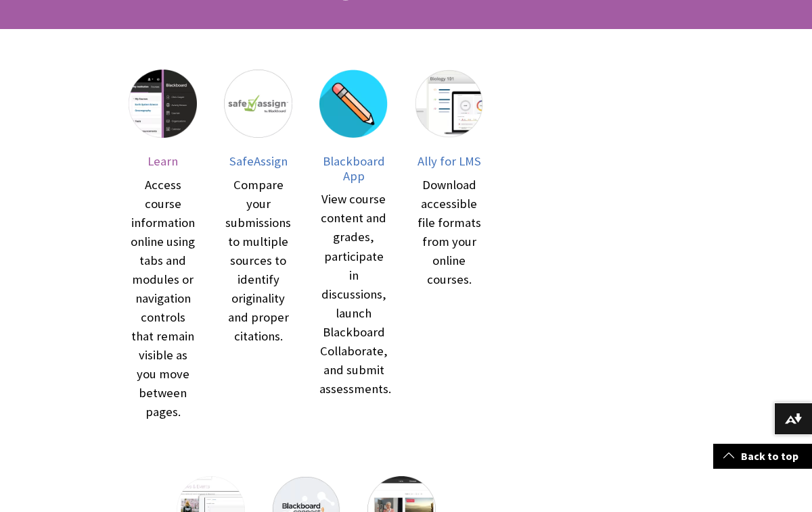 Image resolution: width=812 pixels, height=512 pixels. What do you see at coordinates (353, 246) in the screenshot?
I see `a: Blackboard App Blackboard App View course content and grades, participate in discussions, launch ...` at bounding box center [353, 246].